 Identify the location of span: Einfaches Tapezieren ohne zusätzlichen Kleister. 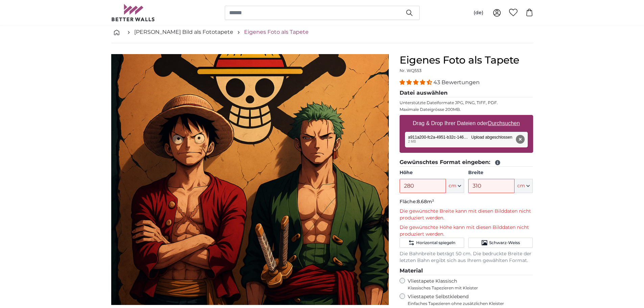
(470, 304).